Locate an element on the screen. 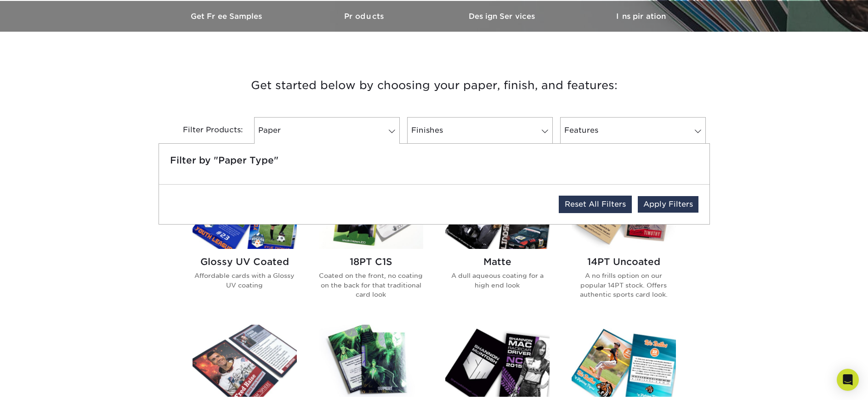 The height and width of the screenshot is (400, 868). a: Design Services is located at coordinates (503, 16).